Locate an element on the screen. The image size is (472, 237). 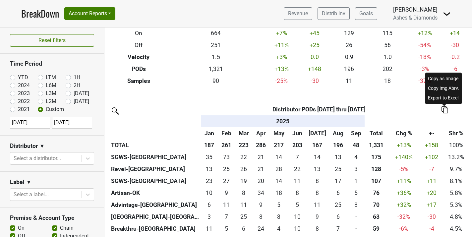
td: +13 % is located at coordinates (281, 69).